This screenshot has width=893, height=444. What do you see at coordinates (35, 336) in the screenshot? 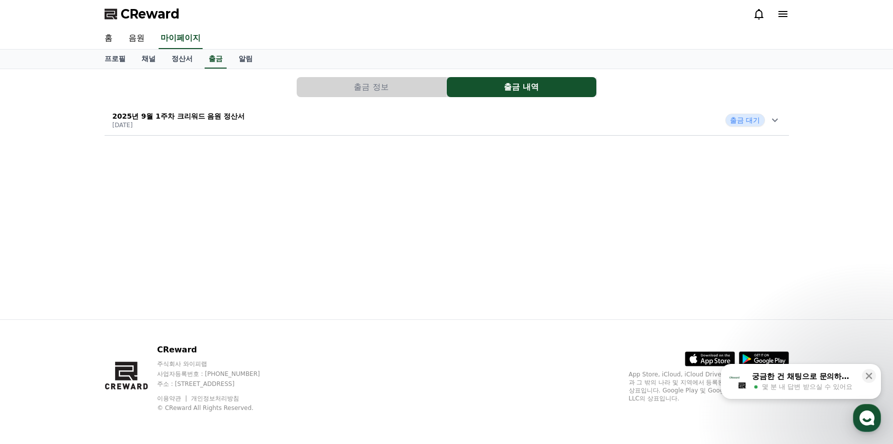
I see `span: 홈` at bounding box center [35, 336].